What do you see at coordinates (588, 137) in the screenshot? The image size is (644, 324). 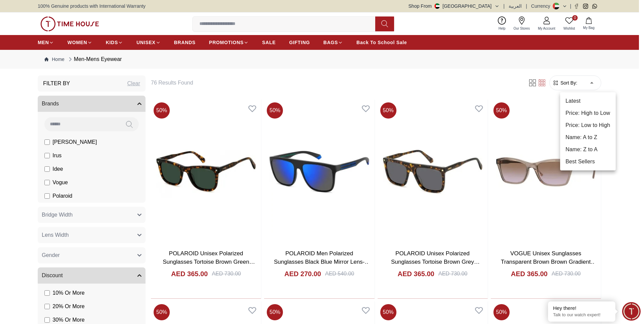 I see `li: Name: A to Z` at bounding box center [588, 137].